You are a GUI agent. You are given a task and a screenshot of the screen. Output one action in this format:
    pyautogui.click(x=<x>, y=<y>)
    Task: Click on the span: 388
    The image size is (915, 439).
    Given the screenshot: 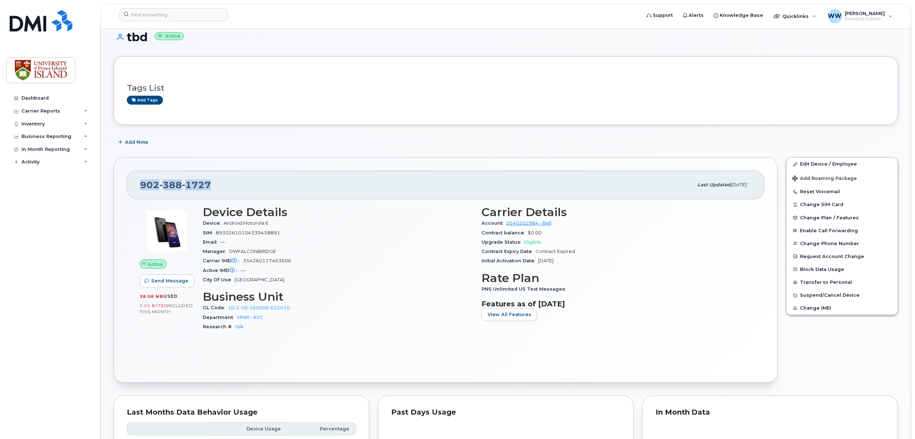 What is the action you would take?
    pyautogui.click(x=170, y=185)
    